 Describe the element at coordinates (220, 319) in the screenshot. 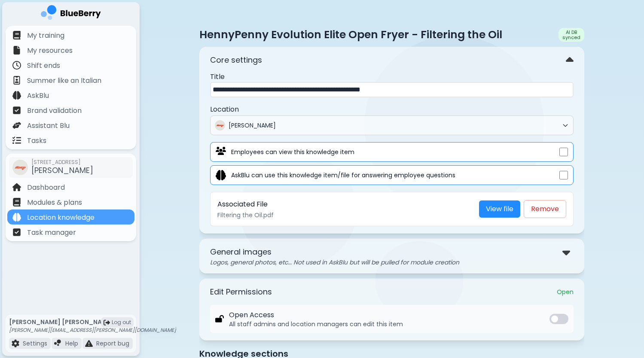

I see `img: Open` at that location.